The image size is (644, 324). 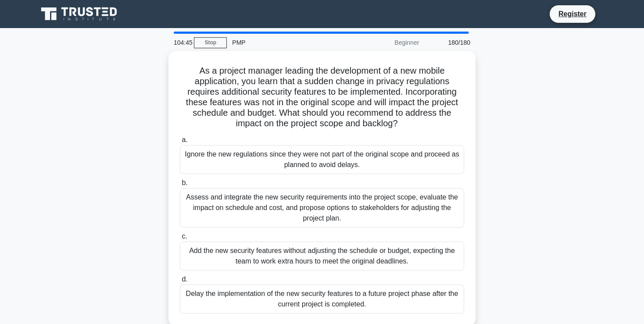 What do you see at coordinates (181, 42) in the screenshot?
I see `div: 104:45` at bounding box center [181, 42].